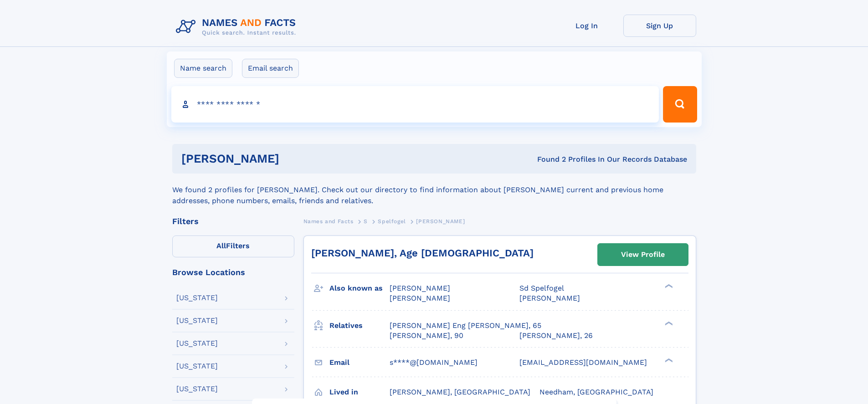 The image size is (868, 404). I want to click on h3: Also known as, so click(359, 289).